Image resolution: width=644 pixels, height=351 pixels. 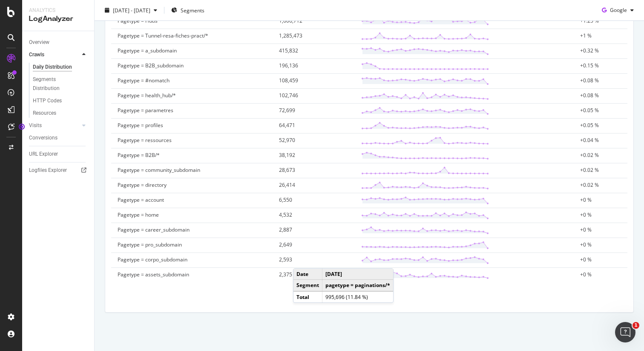 What do you see at coordinates (44, 113) in the screenshot?
I see `div: Resources` at bounding box center [44, 113].